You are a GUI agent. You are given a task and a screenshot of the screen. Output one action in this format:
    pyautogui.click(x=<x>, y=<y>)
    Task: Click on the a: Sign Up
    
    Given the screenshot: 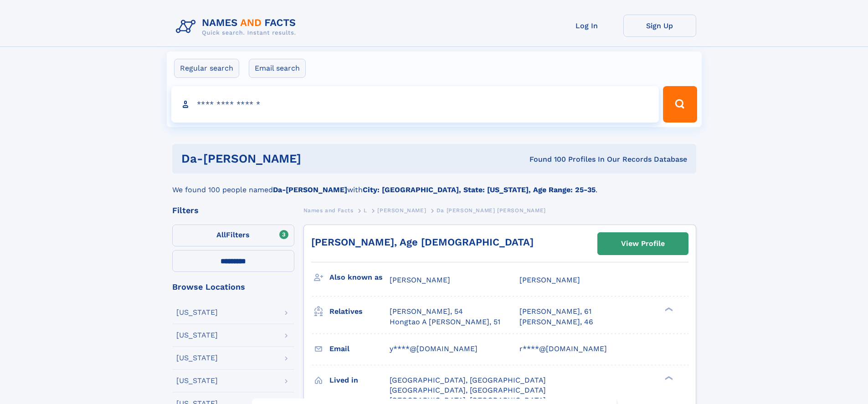 What is the action you would take?
    pyautogui.click(x=660, y=26)
    